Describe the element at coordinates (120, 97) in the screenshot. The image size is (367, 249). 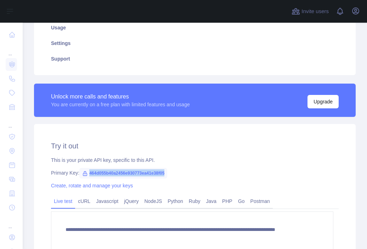
I see `div: Unlock more calls and features` at that location.